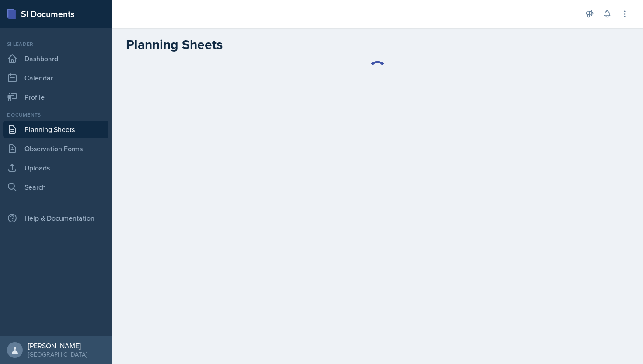 This screenshot has width=643, height=364. Describe the element at coordinates (56, 44) in the screenshot. I see `div: Si leader` at that location.